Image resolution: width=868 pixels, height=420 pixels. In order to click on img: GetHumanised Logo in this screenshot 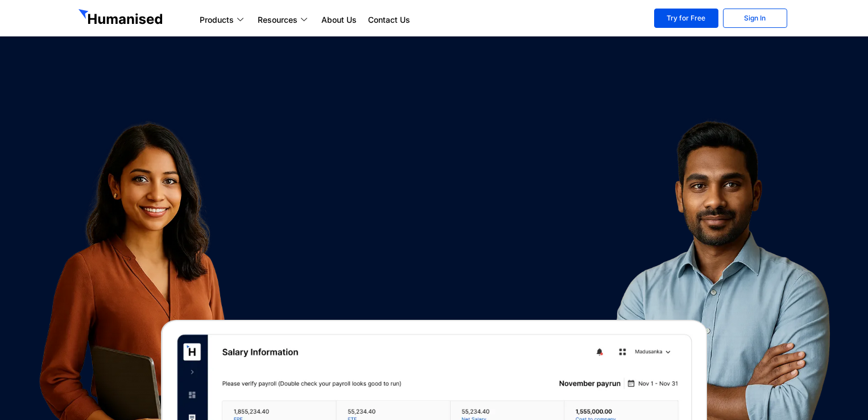, I will do `click(122, 18)`.